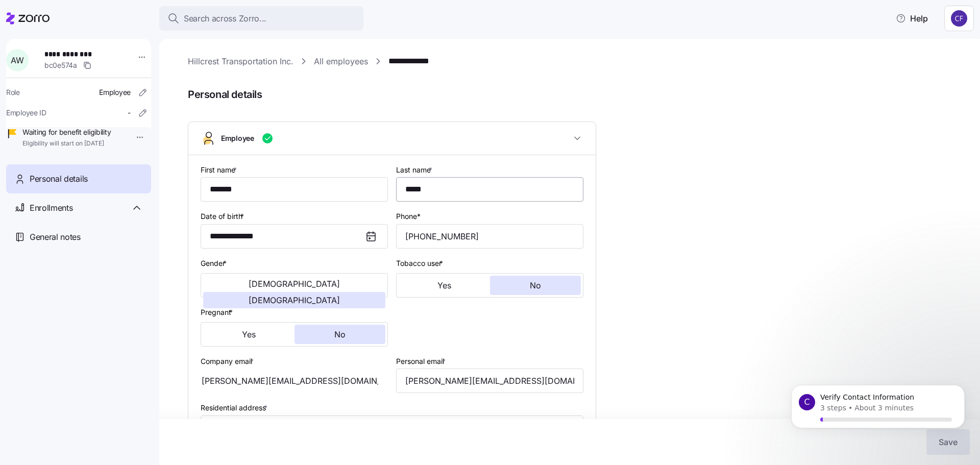 This screenshot has height=465, width=980. I want to click on span: Employee ID, so click(26, 112).